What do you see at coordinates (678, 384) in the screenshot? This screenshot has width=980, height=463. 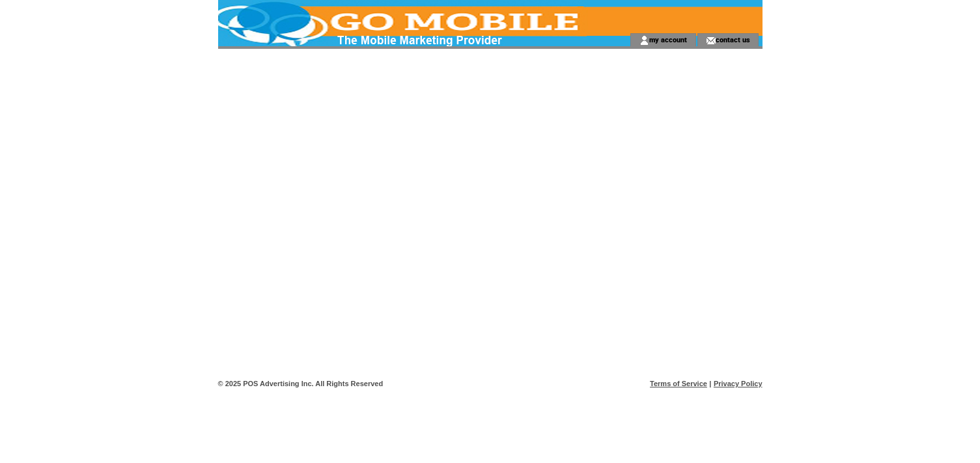 I see `a: Terms of Service` at bounding box center [678, 384].